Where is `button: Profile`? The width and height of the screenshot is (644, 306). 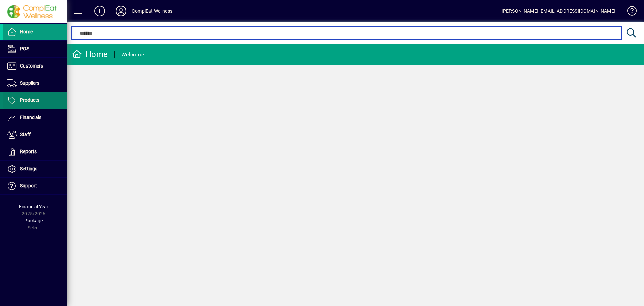
button: Profile is located at coordinates (121, 11).